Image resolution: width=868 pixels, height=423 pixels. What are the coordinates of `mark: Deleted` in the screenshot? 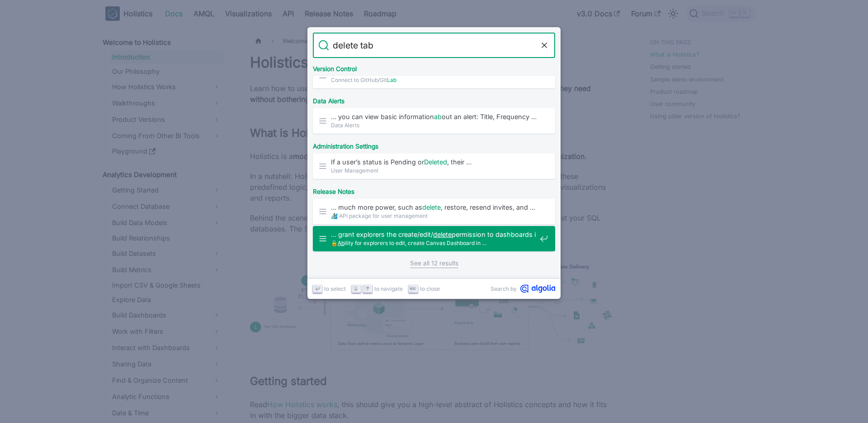 It's located at (435, 162).